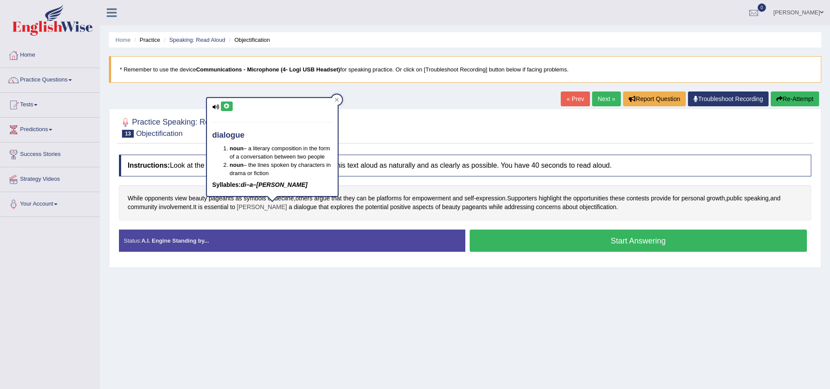 The image size is (830, 389). I want to click on button: Start Answering, so click(638, 240).